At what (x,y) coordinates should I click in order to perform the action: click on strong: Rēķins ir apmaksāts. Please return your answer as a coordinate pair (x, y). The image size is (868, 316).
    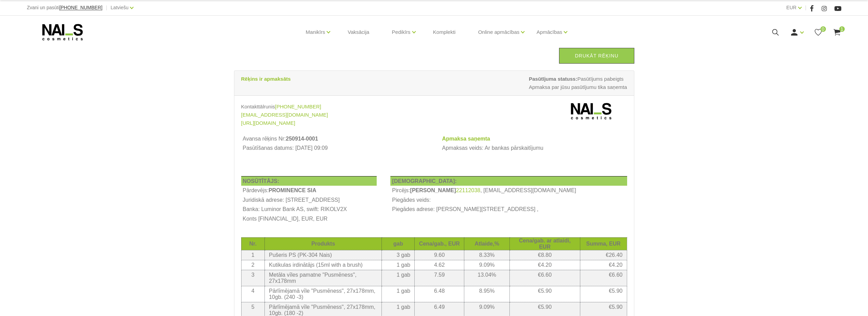
    Looking at the image, I should click on (266, 79).